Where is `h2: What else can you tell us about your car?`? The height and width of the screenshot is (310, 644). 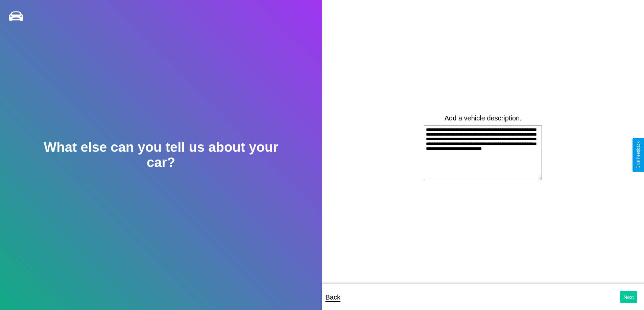 h2: What else can you tell us about your car? is located at coordinates (161, 155).